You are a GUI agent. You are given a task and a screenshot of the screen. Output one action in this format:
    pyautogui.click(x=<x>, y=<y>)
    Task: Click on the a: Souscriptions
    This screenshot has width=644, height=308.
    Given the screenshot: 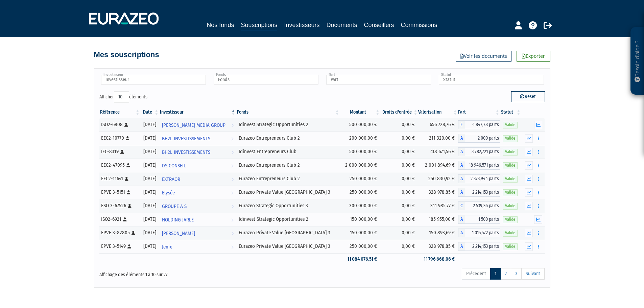 What is the action you would take?
    pyautogui.click(x=259, y=26)
    